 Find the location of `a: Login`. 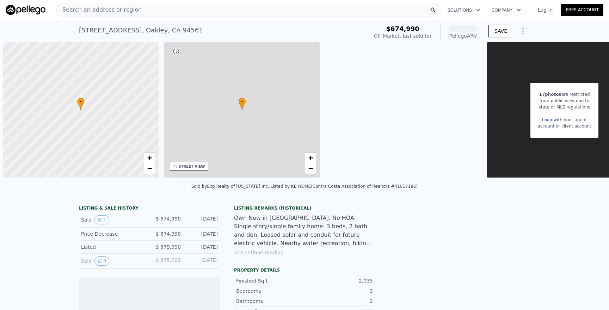

a: Login is located at coordinates (548, 120).